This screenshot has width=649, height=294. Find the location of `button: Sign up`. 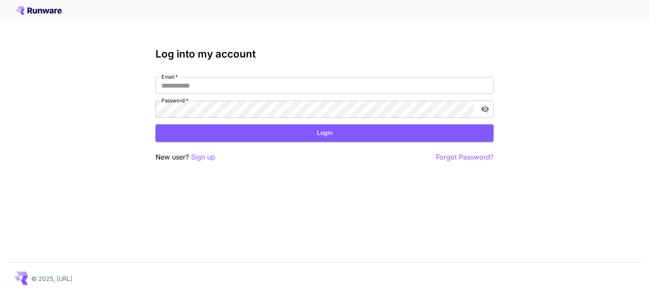

button: Sign up is located at coordinates (203, 157).